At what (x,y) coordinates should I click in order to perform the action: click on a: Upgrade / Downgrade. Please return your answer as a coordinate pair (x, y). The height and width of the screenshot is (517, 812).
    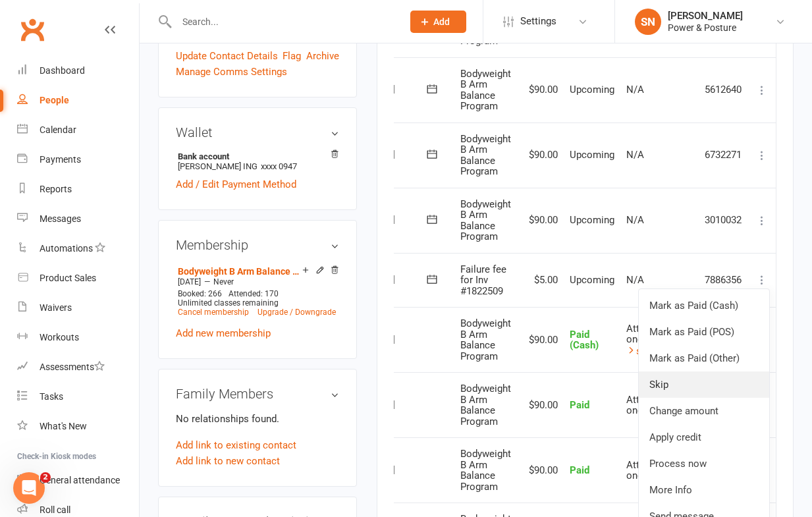
    Looking at the image, I should click on (296, 312).